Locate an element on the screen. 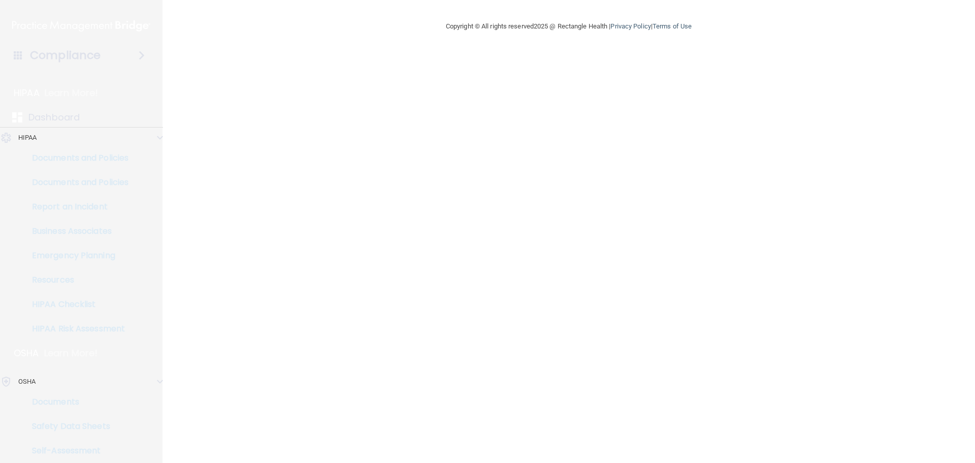  p: HIPAA Checklist is located at coordinates (76, 304).